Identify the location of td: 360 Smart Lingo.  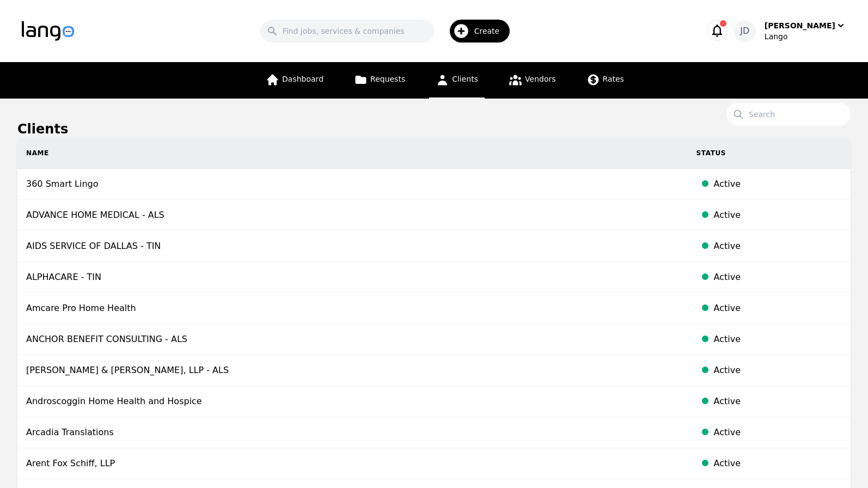
(353, 184).